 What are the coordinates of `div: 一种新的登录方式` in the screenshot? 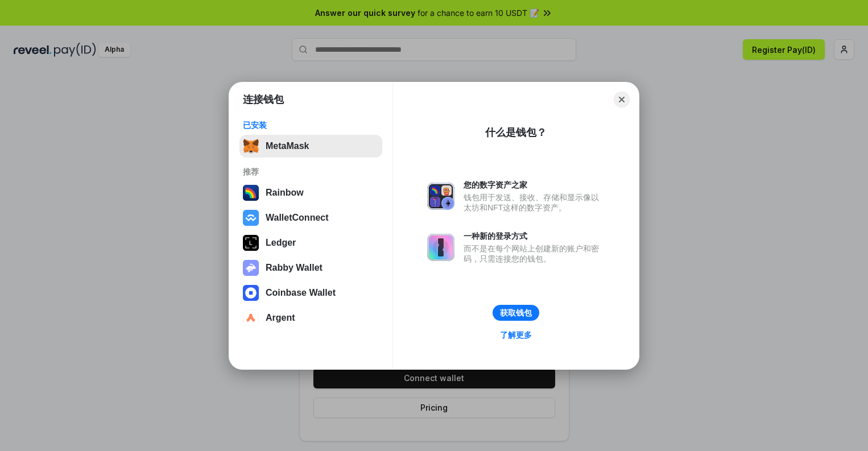 It's located at (534, 236).